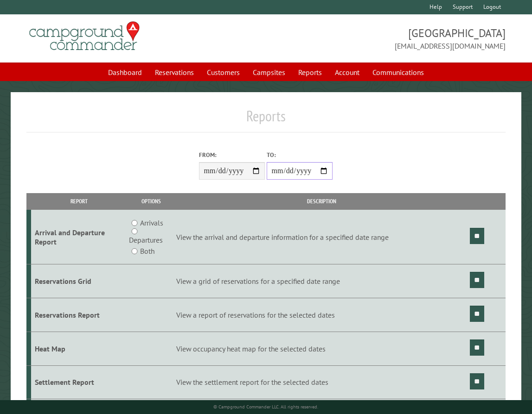  What do you see at coordinates (152, 223) in the screenshot?
I see `label: Arrivals` at bounding box center [152, 223].